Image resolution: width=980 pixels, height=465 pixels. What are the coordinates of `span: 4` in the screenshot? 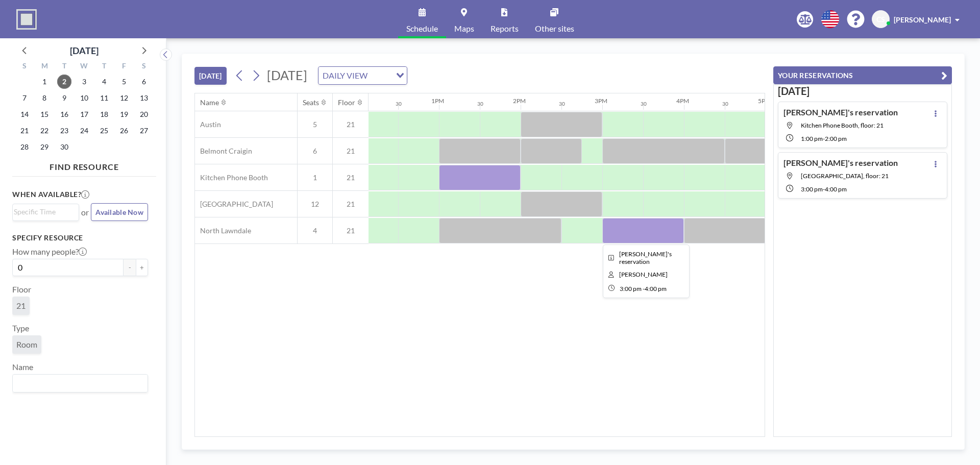 It's located at (315, 231).